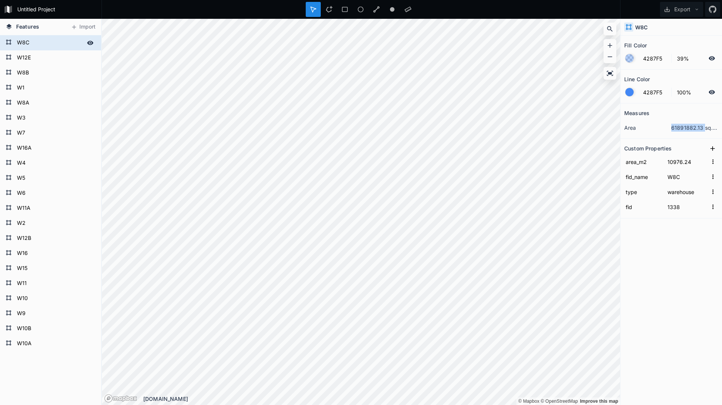 This screenshot has width=722, height=405. I want to click on dd: 61891882.13 sq. km, so click(695, 128).